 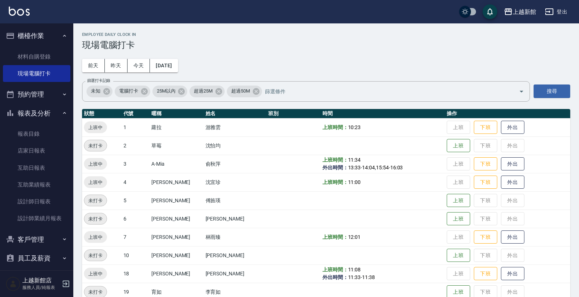 What do you see at coordinates (135, 219) in the screenshot?
I see `td: 6` at bounding box center [135, 219].